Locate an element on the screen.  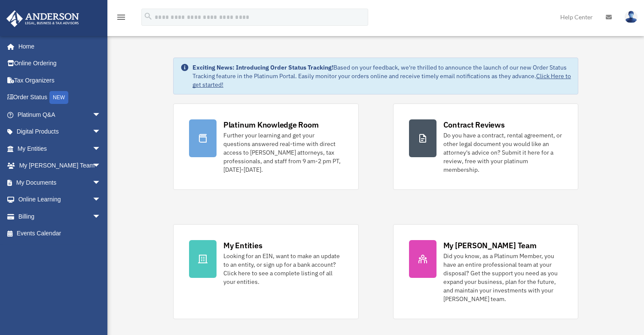
a: Billingarrow_drop_down is located at coordinates (60, 216).